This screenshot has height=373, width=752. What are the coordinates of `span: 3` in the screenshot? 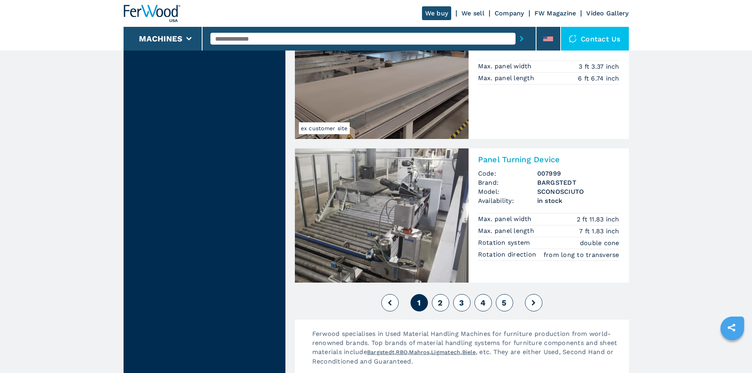 It's located at (461, 303).